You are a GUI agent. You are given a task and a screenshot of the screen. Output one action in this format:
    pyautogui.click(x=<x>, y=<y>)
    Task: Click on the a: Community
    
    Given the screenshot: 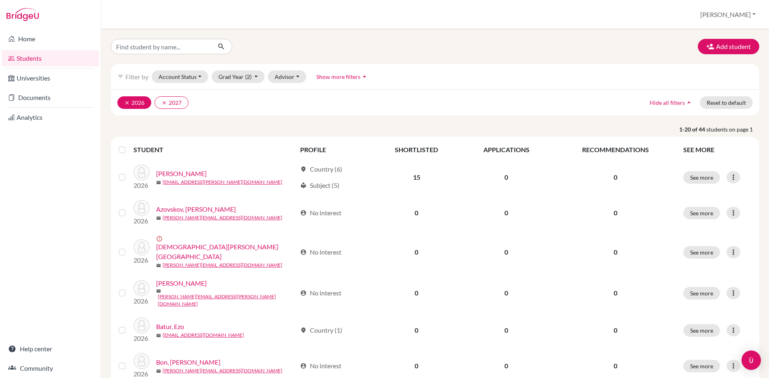 What is the action you would take?
    pyautogui.click(x=50, y=368)
    